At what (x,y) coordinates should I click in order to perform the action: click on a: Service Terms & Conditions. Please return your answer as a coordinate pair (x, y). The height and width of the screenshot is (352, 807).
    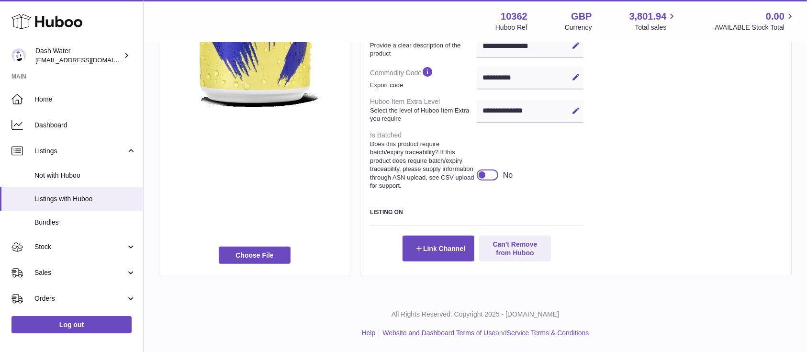
    Looking at the image, I should click on (548, 332).